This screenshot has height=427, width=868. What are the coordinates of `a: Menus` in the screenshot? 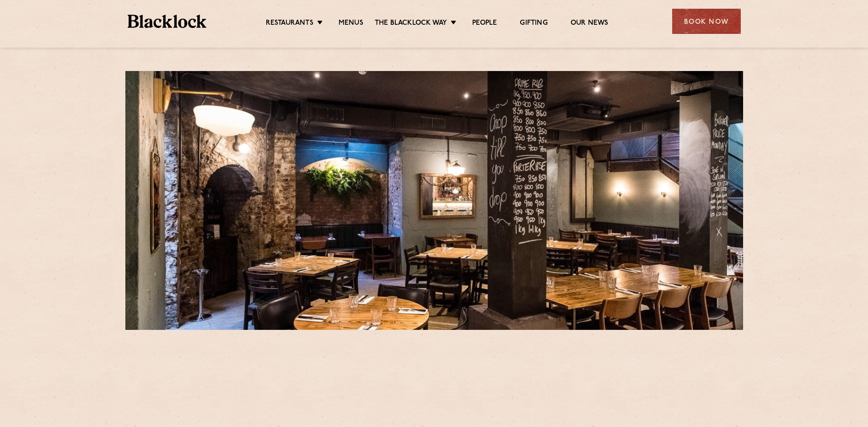 It's located at (351, 24).